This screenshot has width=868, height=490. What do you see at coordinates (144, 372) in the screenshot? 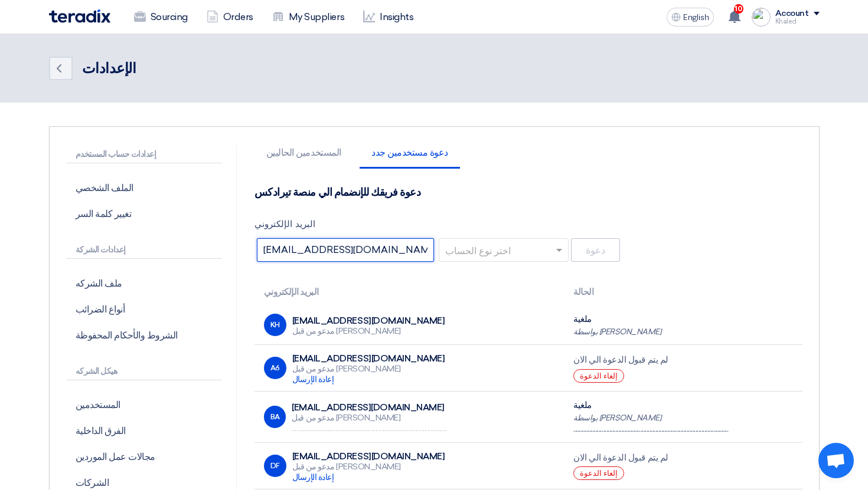
I see `p: هيكل الشركه` at bounding box center [144, 372].